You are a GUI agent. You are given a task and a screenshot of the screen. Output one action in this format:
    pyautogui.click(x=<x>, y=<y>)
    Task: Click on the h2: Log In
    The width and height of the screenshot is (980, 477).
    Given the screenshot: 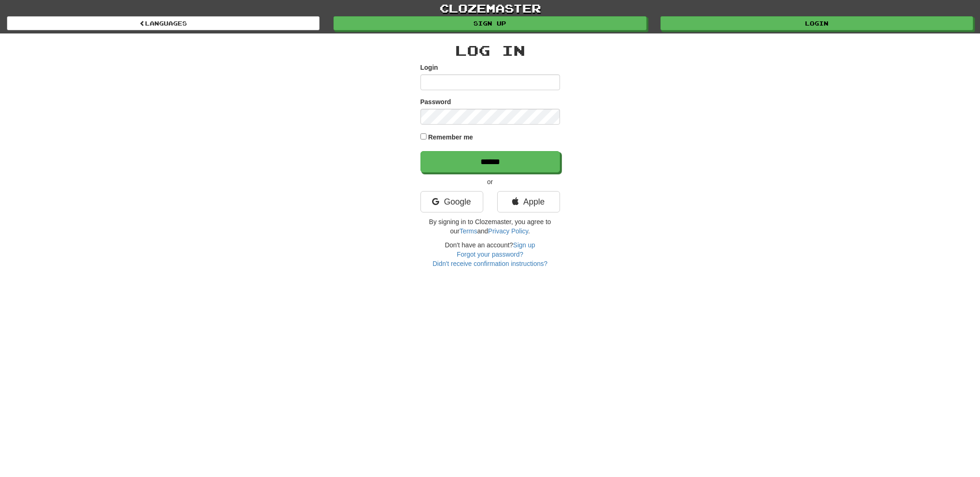 What is the action you would take?
    pyautogui.click(x=490, y=50)
    